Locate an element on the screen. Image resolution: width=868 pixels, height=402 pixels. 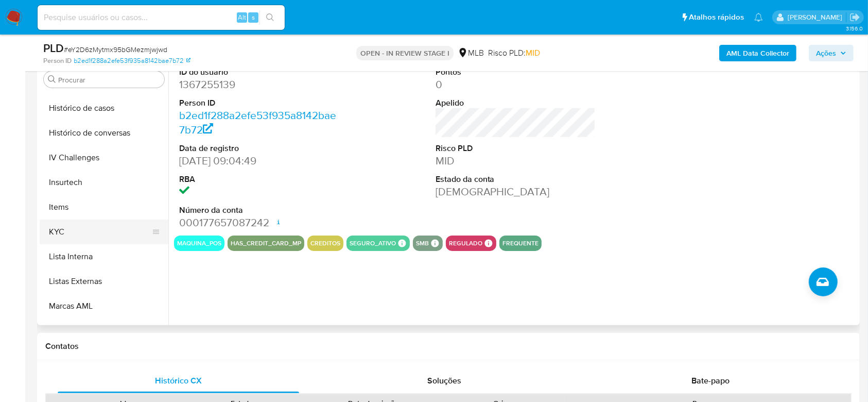
button: Listas Externas is located at coordinates (104, 281).